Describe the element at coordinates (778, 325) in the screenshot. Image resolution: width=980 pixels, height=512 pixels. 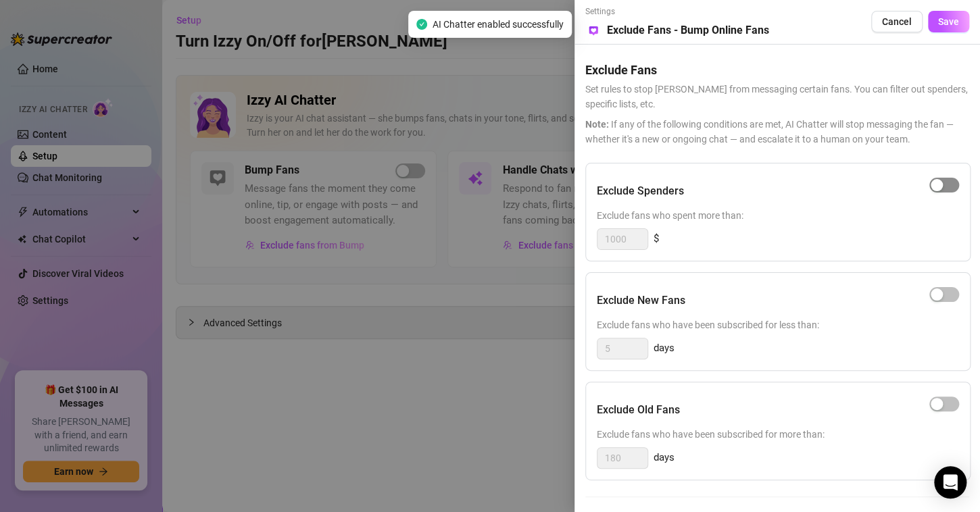
I see `span: Exclude fans who have been subscribed for less than:` at that location.